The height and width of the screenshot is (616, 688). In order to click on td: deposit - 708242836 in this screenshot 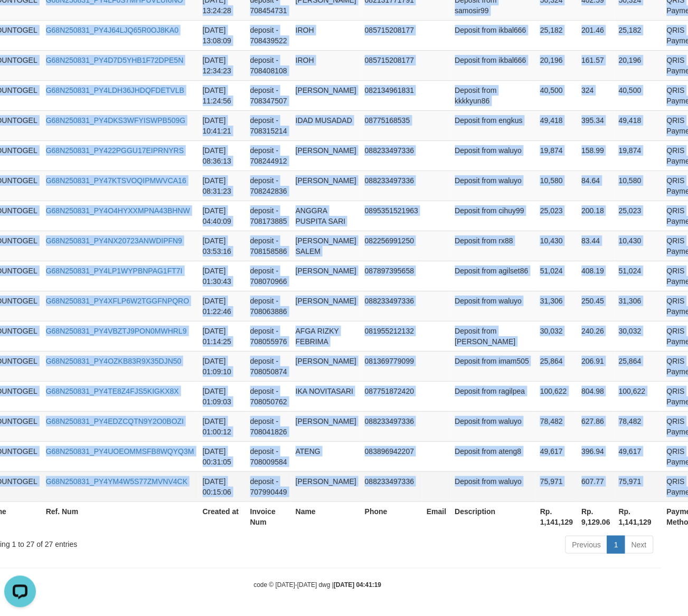, I will do `click(269, 185)`.